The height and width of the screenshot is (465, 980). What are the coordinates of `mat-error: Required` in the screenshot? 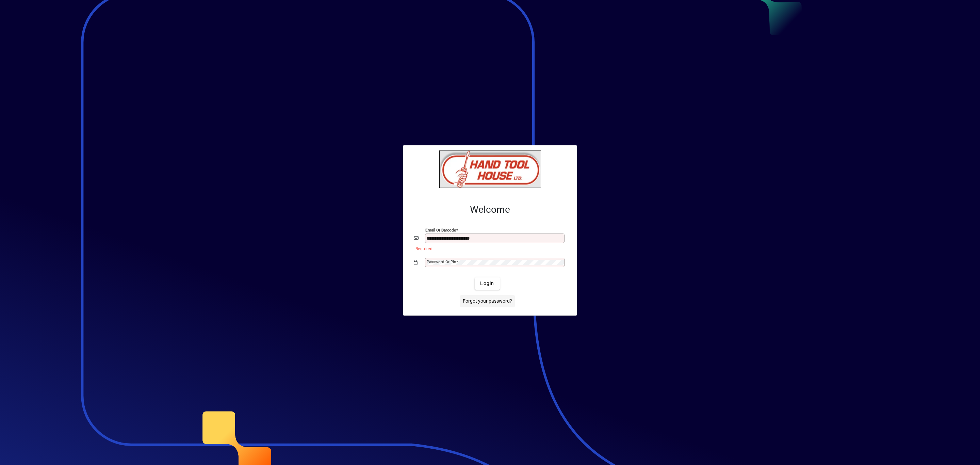 It's located at (488, 248).